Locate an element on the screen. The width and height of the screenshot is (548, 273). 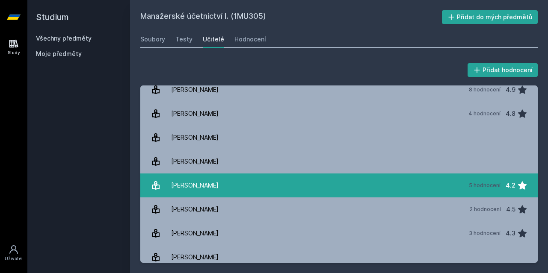
a: Study is located at coordinates (14, 47).